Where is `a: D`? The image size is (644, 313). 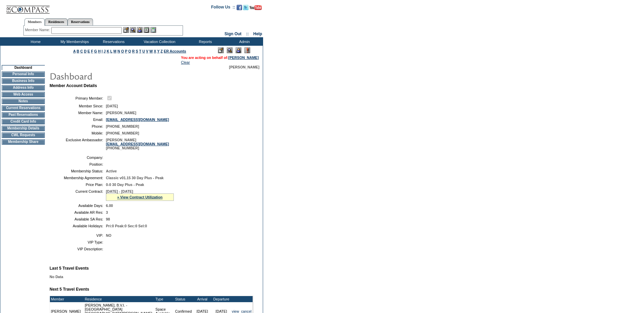 a: D is located at coordinates (85, 51).